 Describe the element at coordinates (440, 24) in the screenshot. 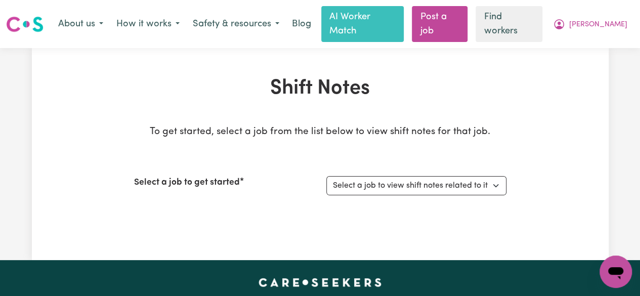

I see `a: Post a job` at that location.